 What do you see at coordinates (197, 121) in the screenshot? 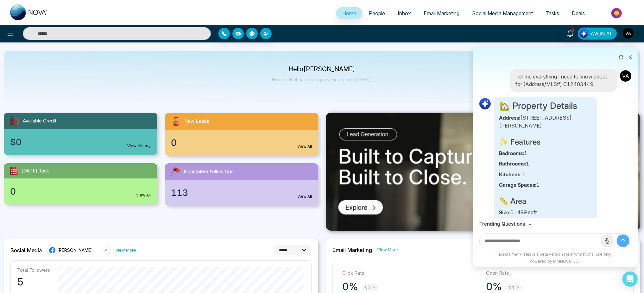
I see `span: New Leads` at bounding box center [197, 121].